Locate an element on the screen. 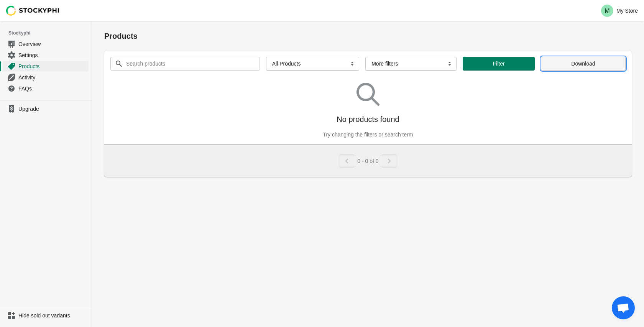 This screenshot has height=327, width=644. button: Avatar with initials MMy Store is located at coordinates (620, 11).